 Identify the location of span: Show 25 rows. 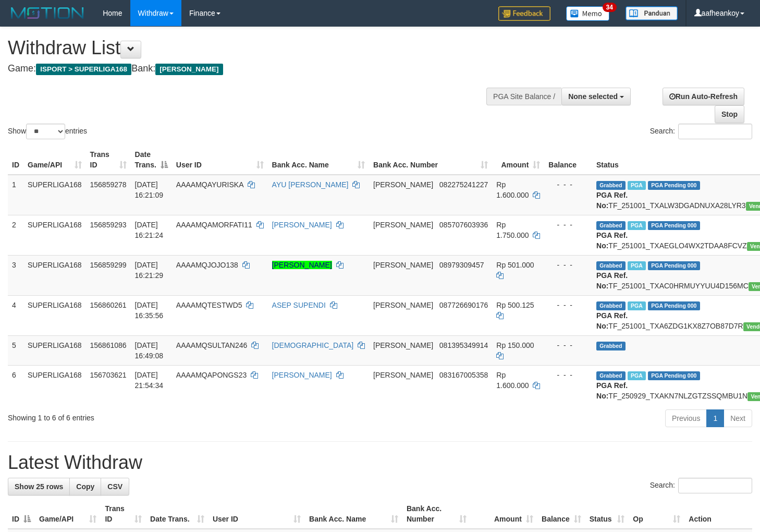
(39, 486).